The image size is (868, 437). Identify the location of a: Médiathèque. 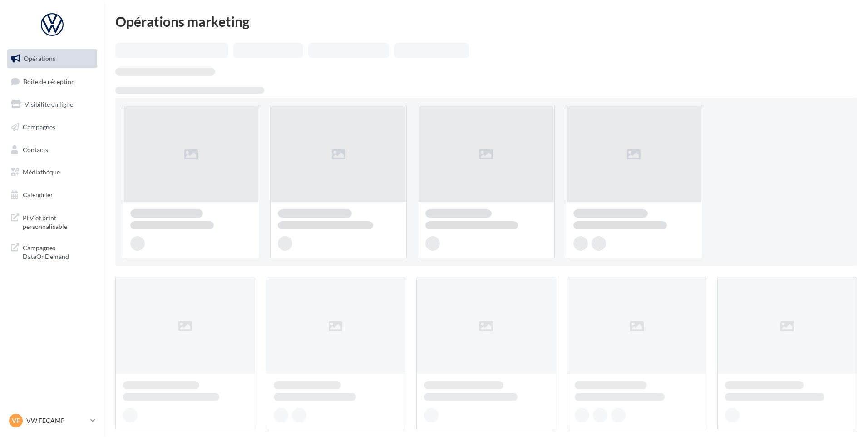
(52, 172).